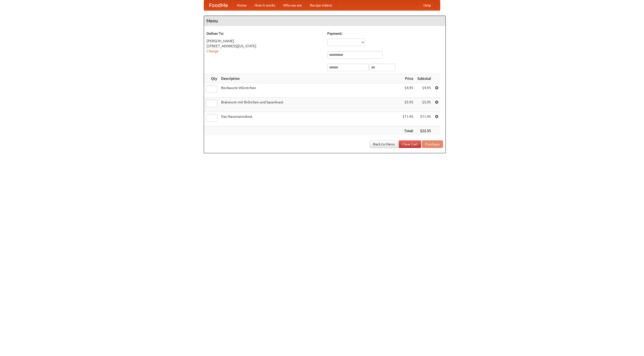 This screenshot has height=356, width=644. What do you see at coordinates (213, 51) in the screenshot?
I see `a: Change` at bounding box center [213, 51].